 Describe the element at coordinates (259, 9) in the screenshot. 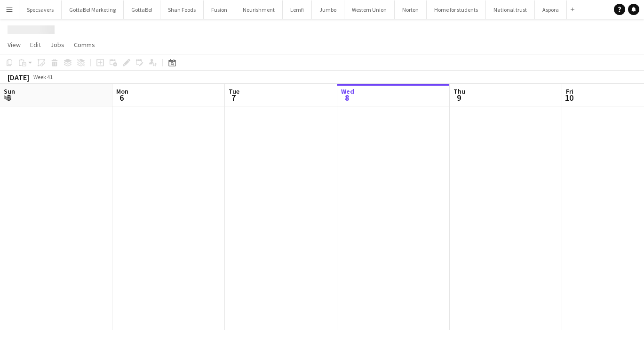

I see `button: Nourishment` at that location.